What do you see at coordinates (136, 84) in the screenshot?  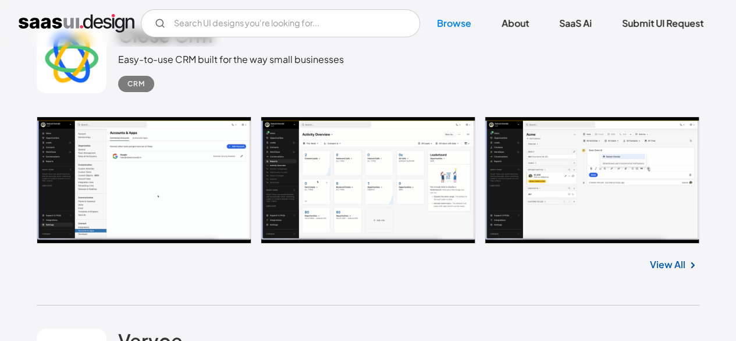 I see `div: CRM` at bounding box center [136, 84].